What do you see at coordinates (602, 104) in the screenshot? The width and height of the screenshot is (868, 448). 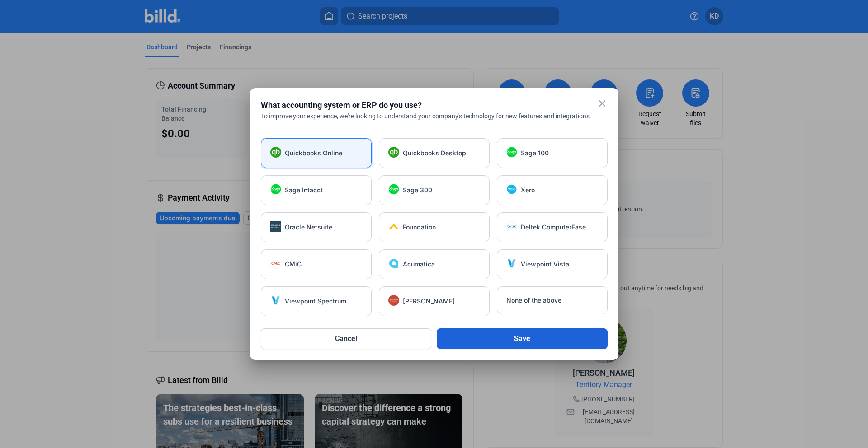 I see `mat-icon: close` at bounding box center [602, 104].